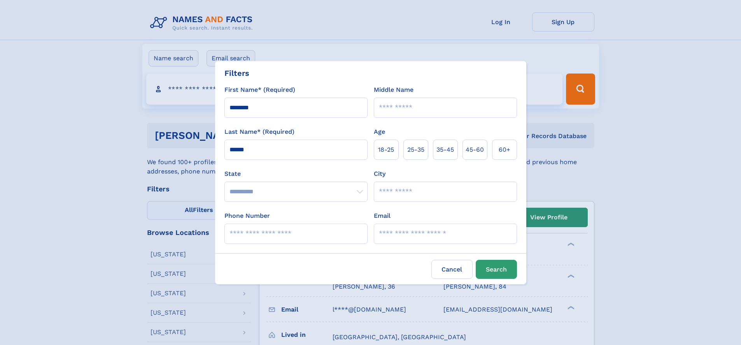  I want to click on div: Filters, so click(237, 73).